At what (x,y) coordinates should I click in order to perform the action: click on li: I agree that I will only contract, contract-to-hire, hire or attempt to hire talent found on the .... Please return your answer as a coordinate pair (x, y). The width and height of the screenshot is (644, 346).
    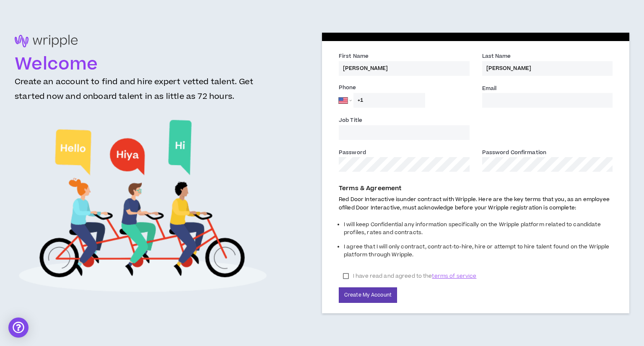
    Looking at the image, I should click on (478, 252).